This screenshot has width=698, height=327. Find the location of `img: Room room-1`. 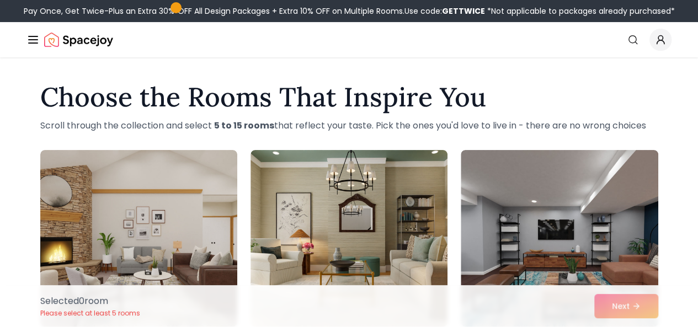

img: Room room-1 is located at coordinates (138, 238).